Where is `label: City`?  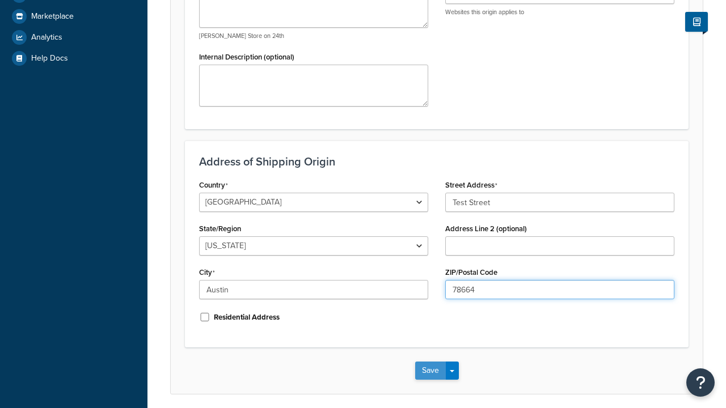
label: City is located at coordinates (207, 273).